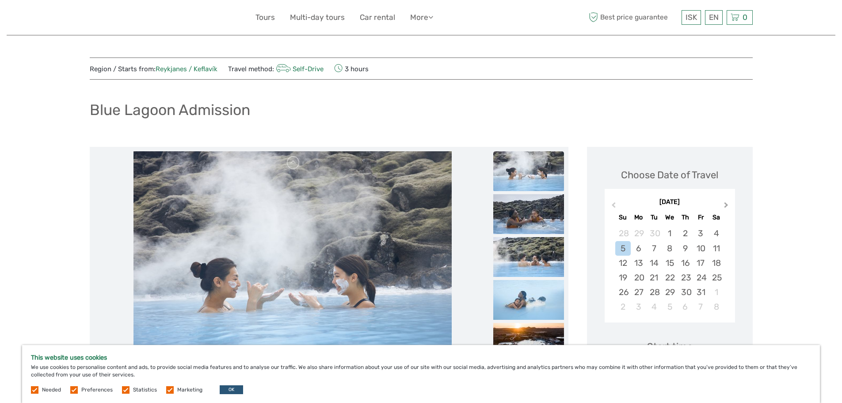  What do you see at coordinates (669, 217) in the screenshot?
I see `div: We` at bounding box center [669, 217].